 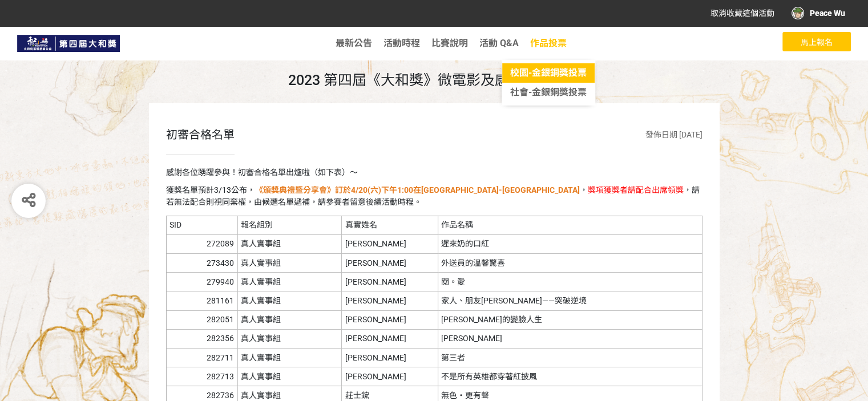 I want to click on a: 最新公告, so click(x=354, y=43).